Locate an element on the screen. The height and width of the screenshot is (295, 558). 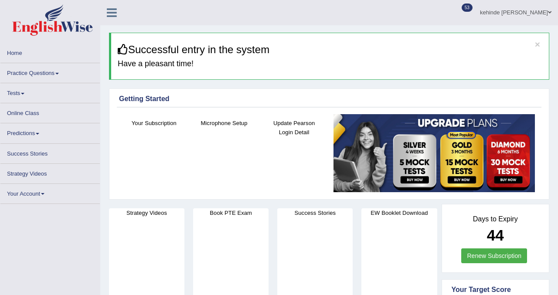
h4: Microphone Setup is located at coordinates (224, 123).